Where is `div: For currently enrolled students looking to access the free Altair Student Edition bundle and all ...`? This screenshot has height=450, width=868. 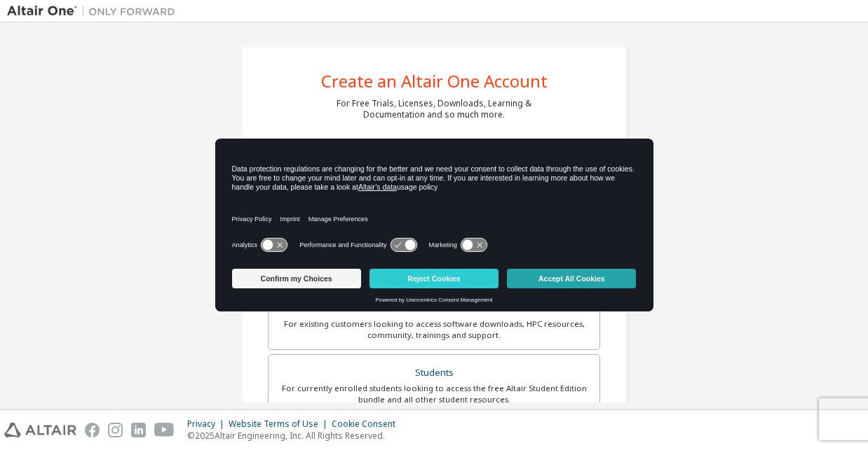
div: For currently enrolled students looking to access the free Altair Student Edition bundle and all ... is located at coordinates (434, 395).